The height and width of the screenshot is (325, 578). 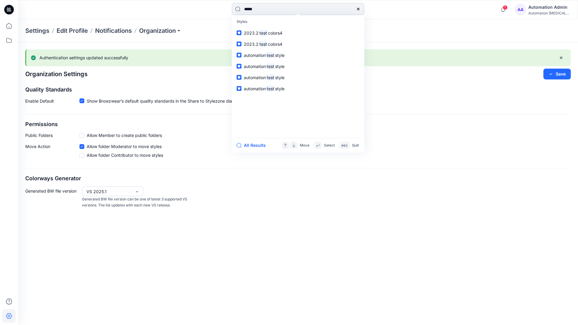 I want to click on p: Move Action, so click(x=52, y=152).